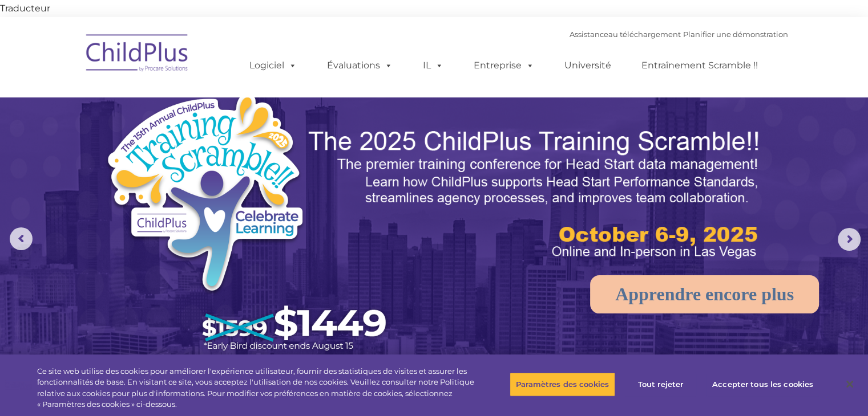 The width and height of the screenshot is (868, 416). Describe the element at coordinates (589, 34) in the screenshot. I see `font: Assistance` at that location.